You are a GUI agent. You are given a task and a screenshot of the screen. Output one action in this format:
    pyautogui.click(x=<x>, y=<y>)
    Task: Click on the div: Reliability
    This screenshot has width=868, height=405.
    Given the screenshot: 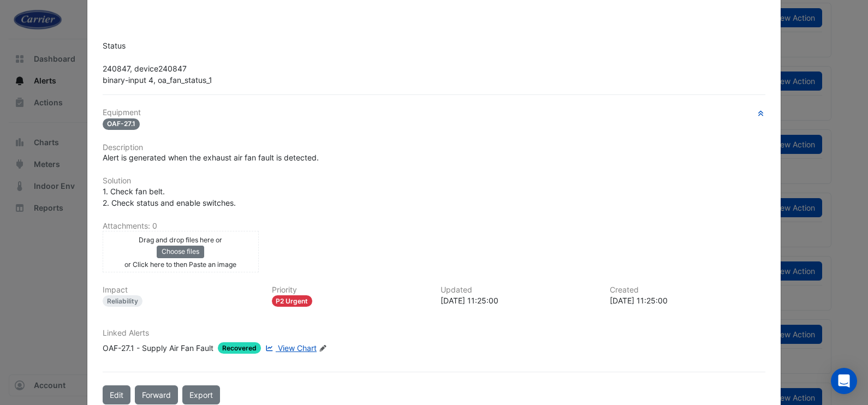 What is the action you would take?
    pyautogui.click(x=122, y=301)
    